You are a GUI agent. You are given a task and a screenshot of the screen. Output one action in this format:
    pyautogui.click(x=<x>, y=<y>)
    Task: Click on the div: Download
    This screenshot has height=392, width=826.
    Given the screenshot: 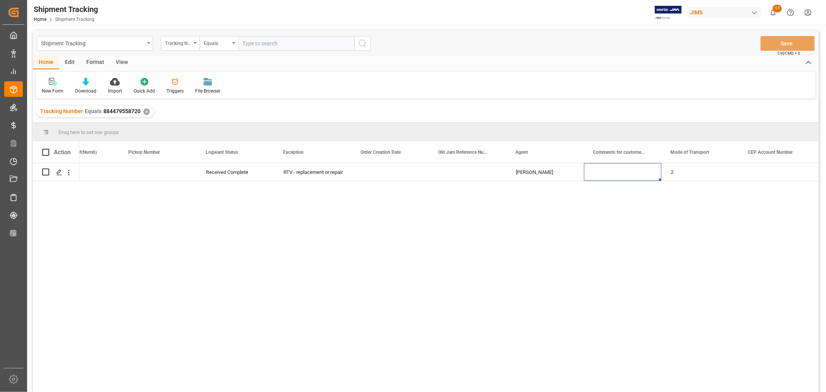 What is the action you would take?
    pyautogui.click(x=86, y=91)
    